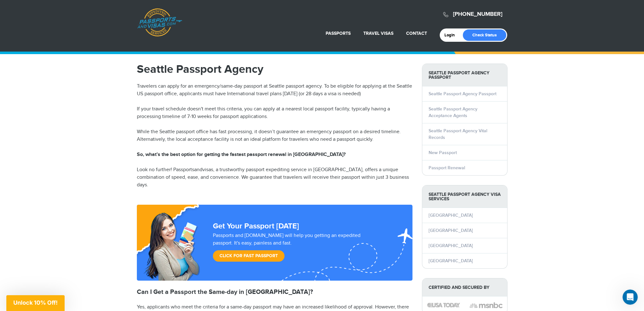 The height and width of the screenshot is (311, 644). What do you see at coordinates (338, 33) in the screenshot?
I see `a: Passports` at bounding box center [338, 33].